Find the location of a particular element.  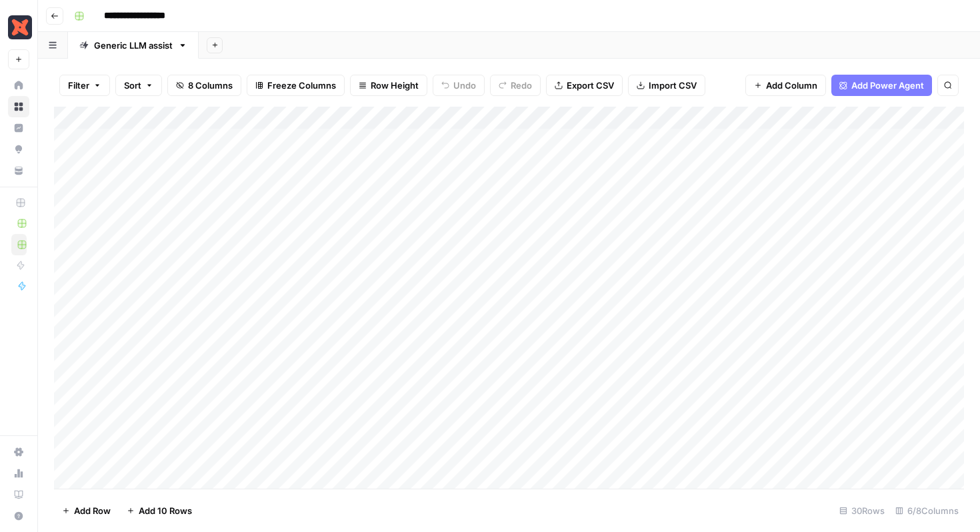

a: Opportunities is located at coordinates (19, 149).